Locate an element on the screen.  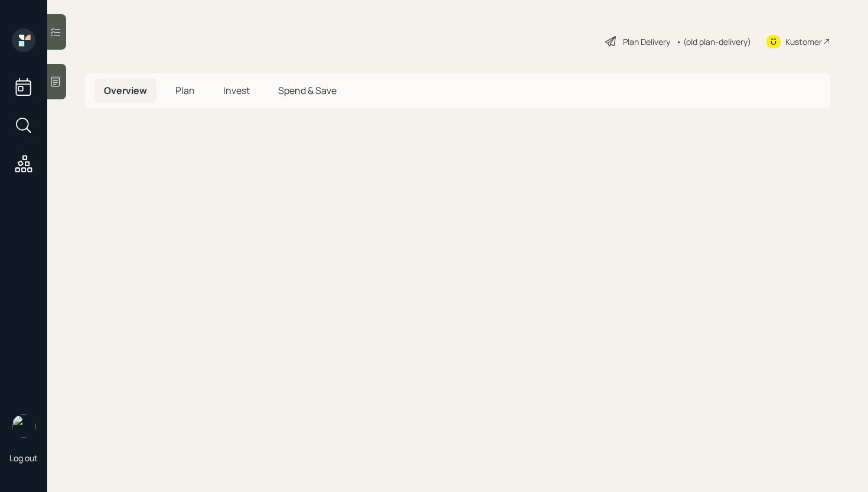
span: Invest is located at coordinates (236, 90).